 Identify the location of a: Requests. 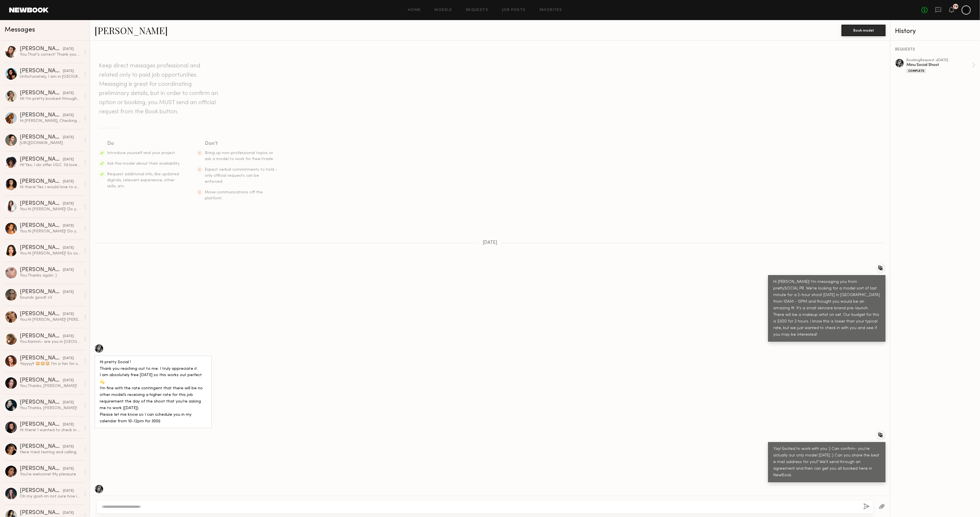
(477, 10).